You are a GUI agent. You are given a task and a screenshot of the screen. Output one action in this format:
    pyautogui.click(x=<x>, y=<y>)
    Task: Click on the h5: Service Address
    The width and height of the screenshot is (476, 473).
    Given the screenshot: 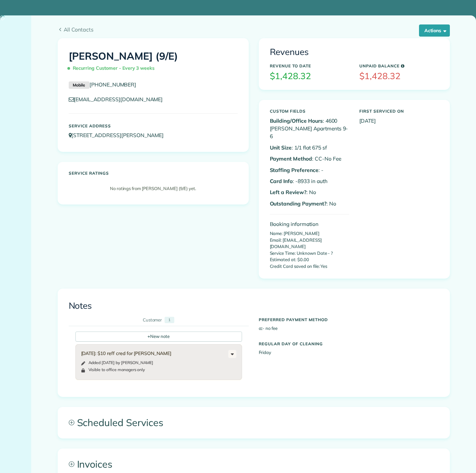 What is the action you would take?
    pyautogui.click(x=153, y=126)
    